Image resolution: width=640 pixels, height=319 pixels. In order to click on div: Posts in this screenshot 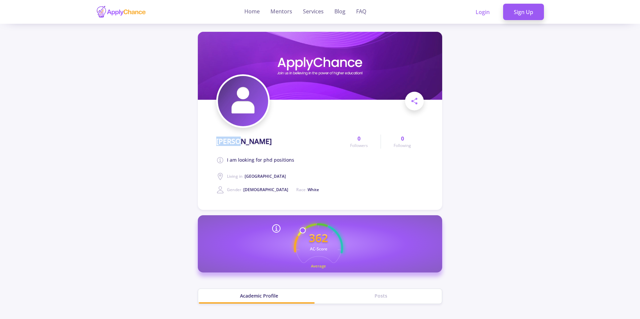, I will do `click(381, 296)`.